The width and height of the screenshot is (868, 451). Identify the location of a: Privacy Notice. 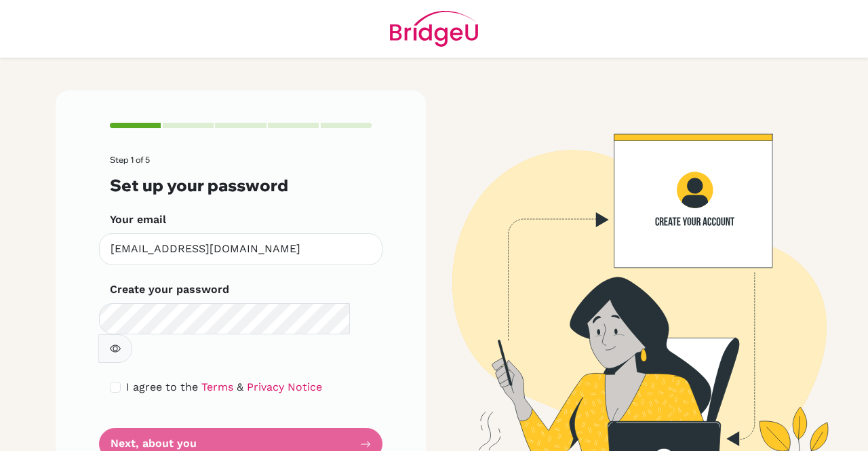
(284, 386).